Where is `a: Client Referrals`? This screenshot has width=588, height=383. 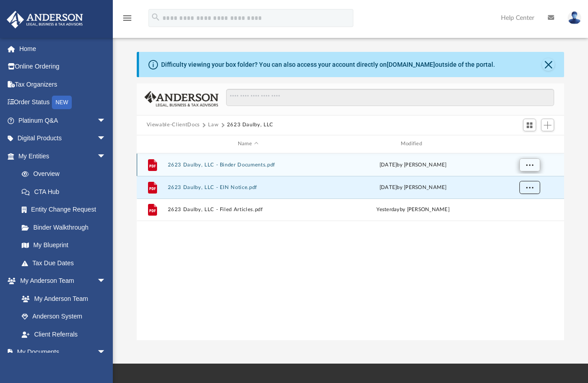
a: Client Referrals is located at coordinates (64, 334).